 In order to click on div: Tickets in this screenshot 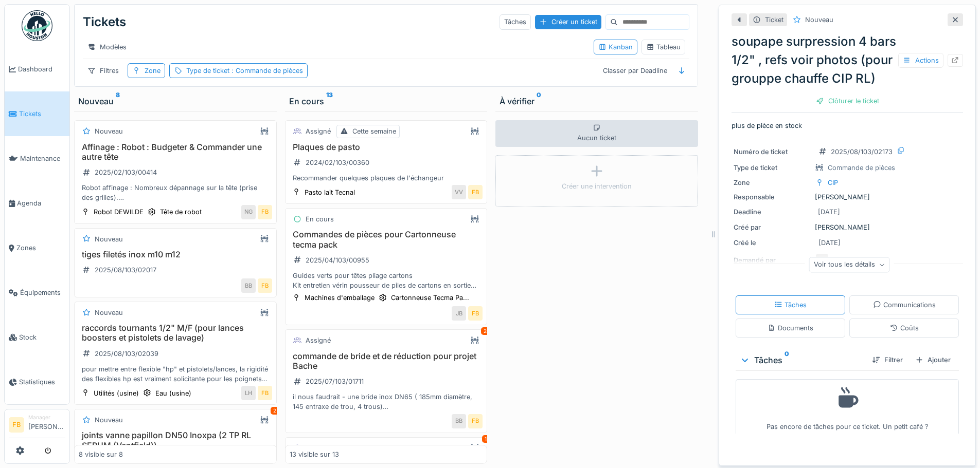, I will do `click(105, 22)`.